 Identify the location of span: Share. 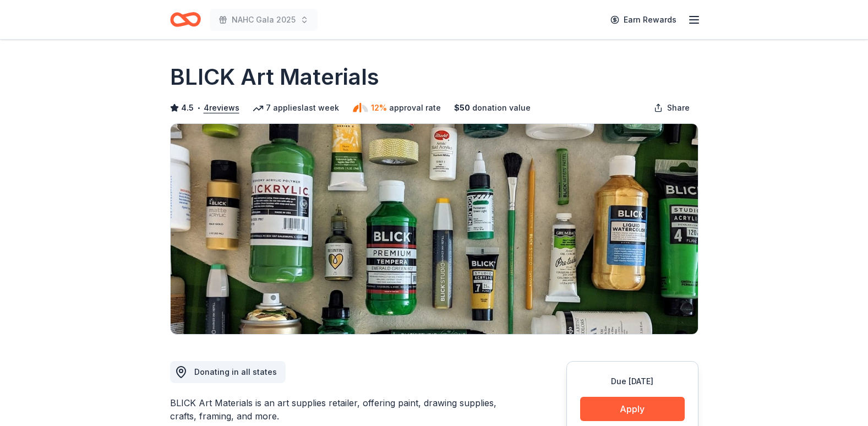
(678, 108).